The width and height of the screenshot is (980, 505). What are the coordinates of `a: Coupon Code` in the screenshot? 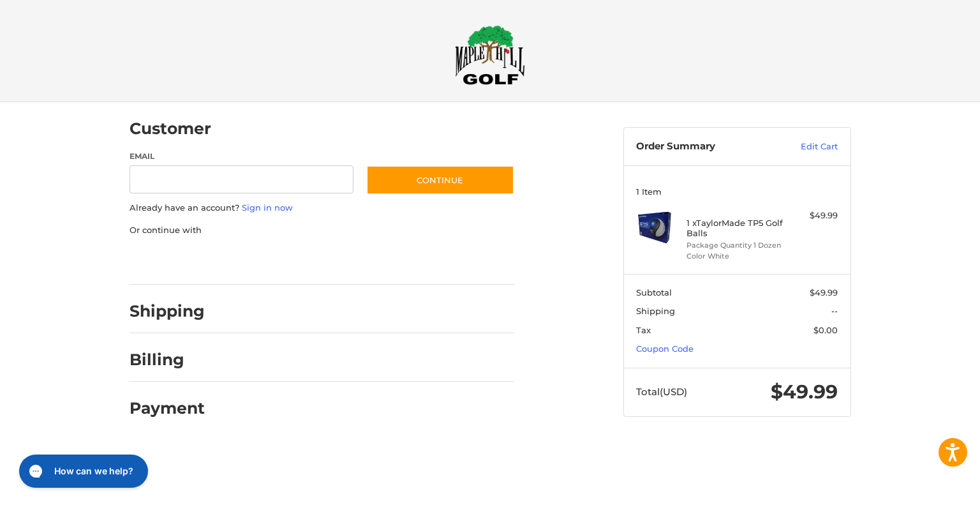 It's located at (665, 348).